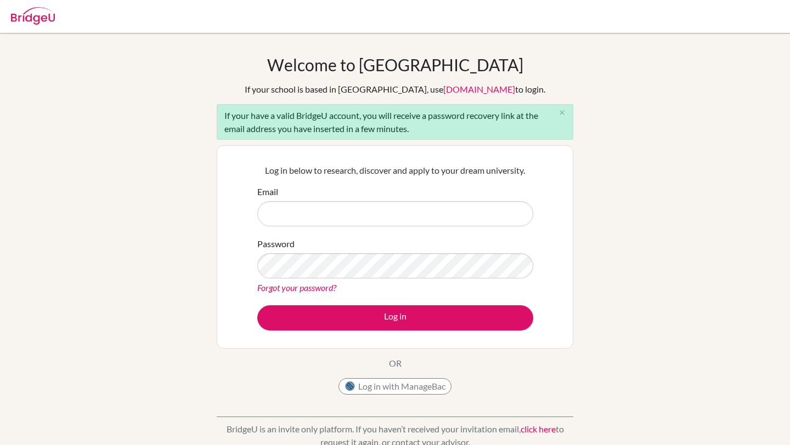 This screenshot has height=445, width=790. I want to click on p: OR, so click(395, 364).